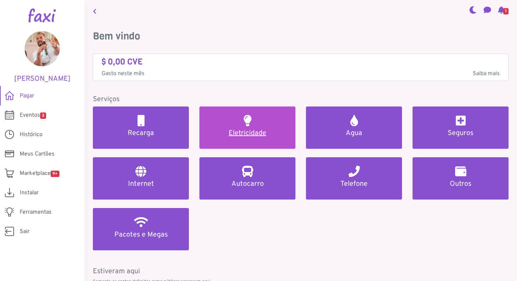 The height and width of the screenshot is (281, 517). I want to click on span: Sair, so click(25, 231).